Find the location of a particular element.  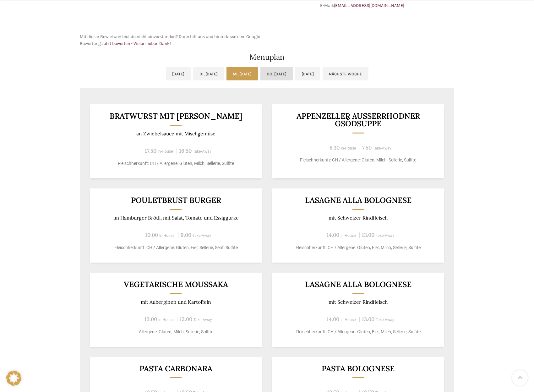

p: Allergene: Gluten, Milch, Sellerie, Sulfite is located at coordinates (176, 331).